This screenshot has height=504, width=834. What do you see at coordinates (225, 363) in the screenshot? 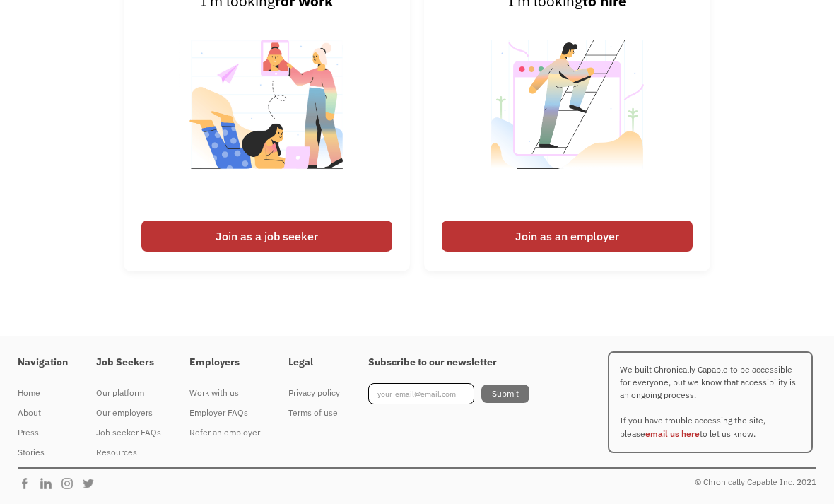
I see `h4: Employers` at bounding box center [225, 363].